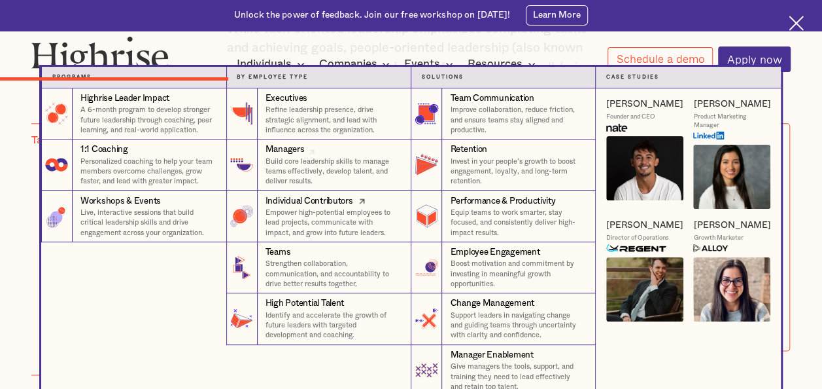  What do you see at coordinates (732, 120) in the screenshot?
I see `div: Product Marketing Manager` at bounding box center [732, 120].